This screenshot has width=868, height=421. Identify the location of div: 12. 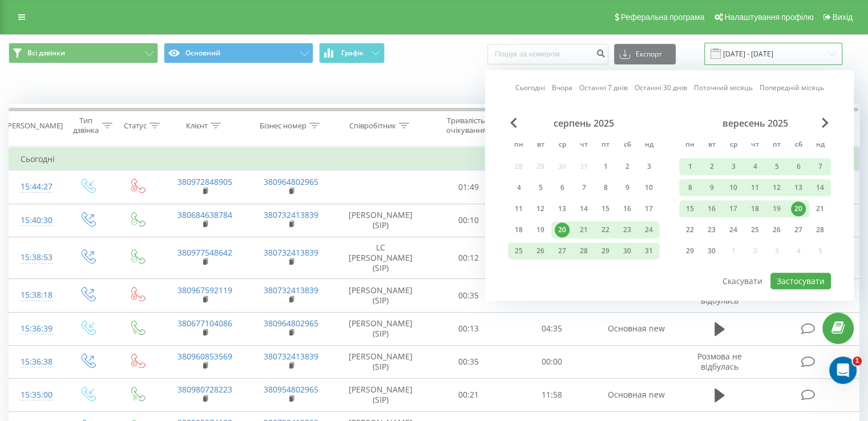
(776, 187).